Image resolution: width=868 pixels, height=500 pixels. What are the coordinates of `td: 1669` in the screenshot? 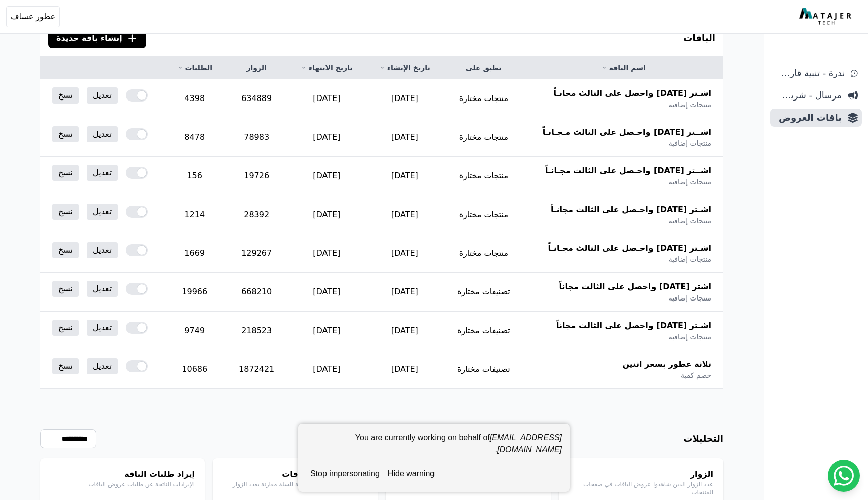 It's located at (194, 253).